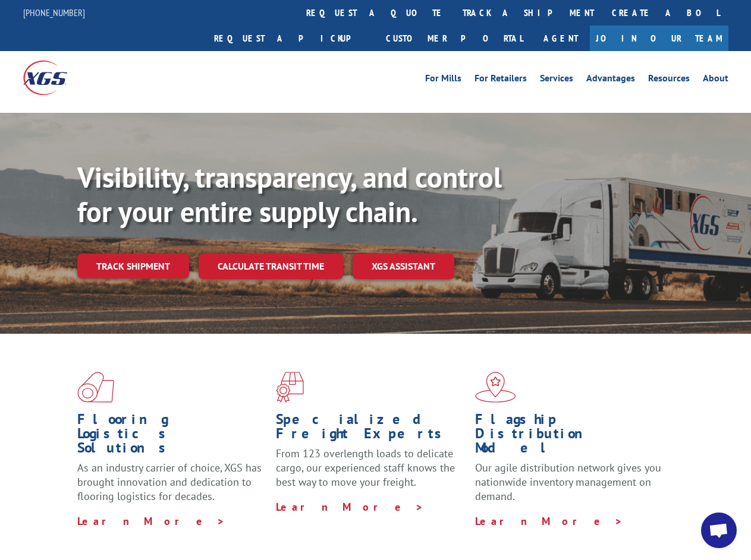 The image size is (751, 560). I want to click on a: XGS ASSISTANT, so click(403, 266).